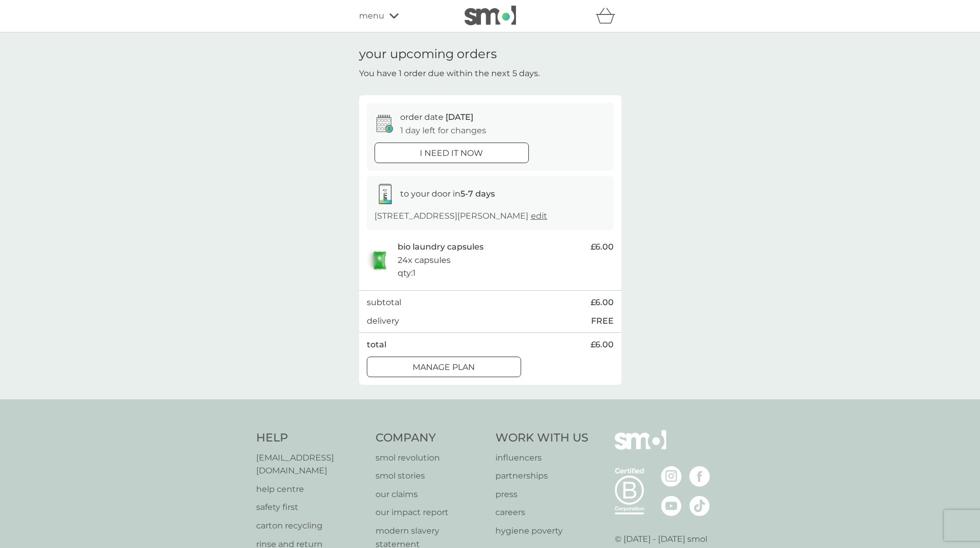  Describe the element at coordinates (424, 260) in the screenshot. I see `p: 24x capsules` at that location.